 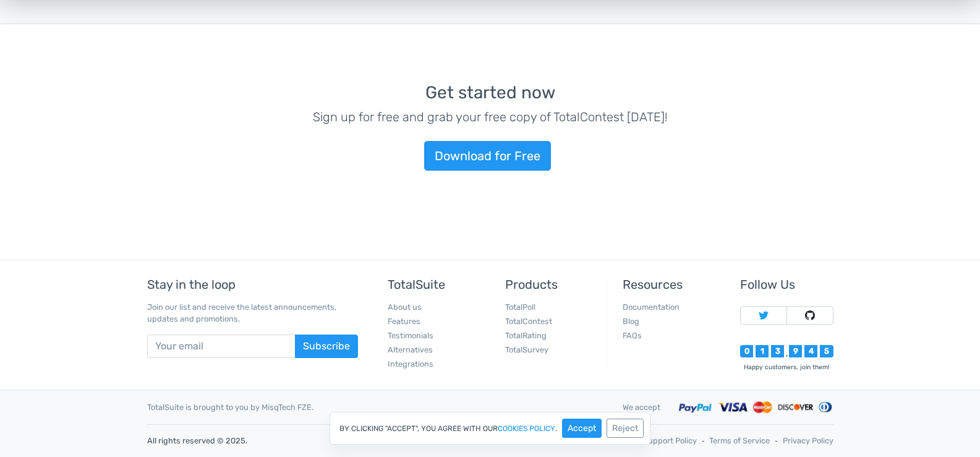 What do you see at coordinates (404, 321) in the screenshot?
I see `a: Features` at bounding box center [404, 321].